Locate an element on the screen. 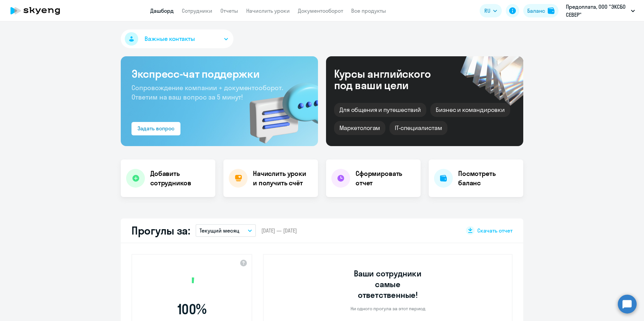 This screenshot has width=644, height=321. span: 100 % is located at coordinates (192, 309).